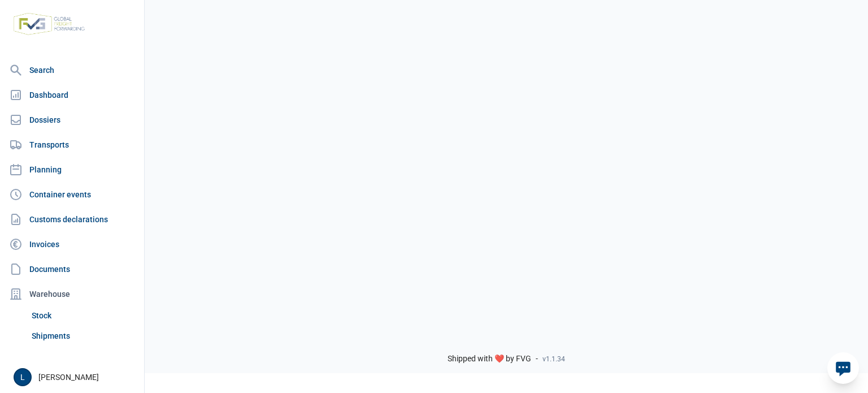 This screenshot has width=868, height=393. I want to click on a: Customs declarations, so click(72, 219).